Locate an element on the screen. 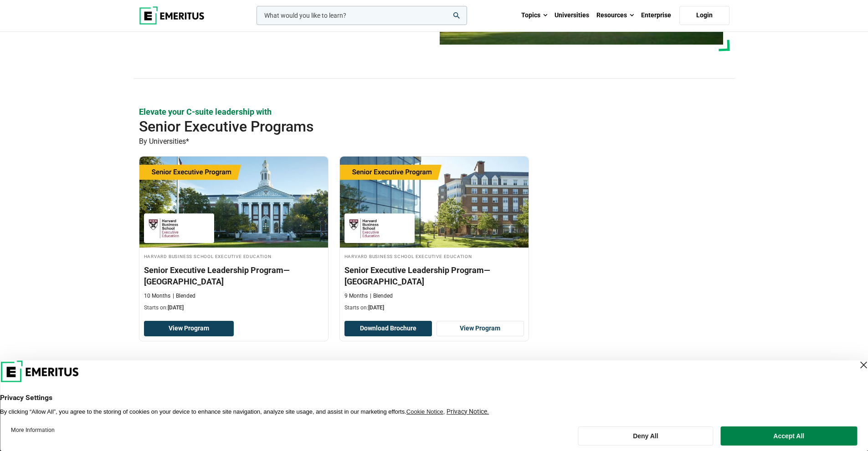  p: Elevate your C-suite leadership with is located at coordinates (434, 112).